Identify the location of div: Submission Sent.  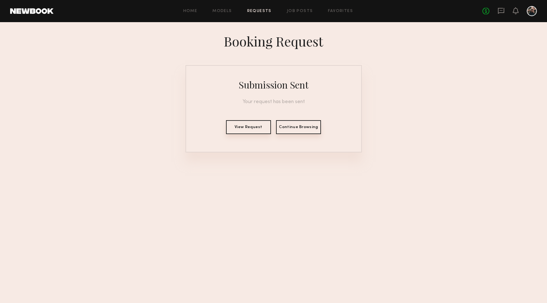
(273, 85).